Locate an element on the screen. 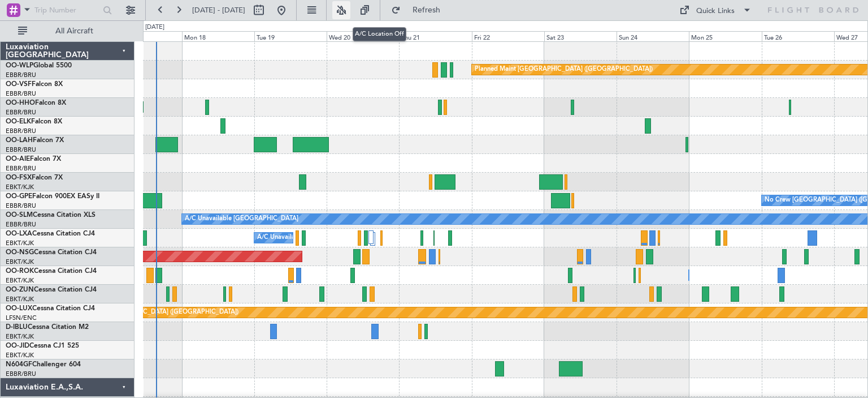 This screenshot has height=398, width=868. button: All Aircraft is located at coordinates (67, 31).